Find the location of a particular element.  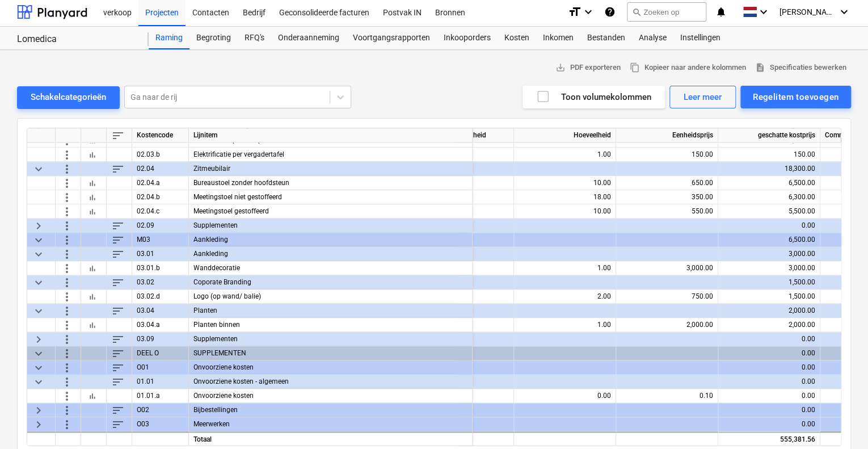

div: 03.02.d is located at coordinates (161, 297).